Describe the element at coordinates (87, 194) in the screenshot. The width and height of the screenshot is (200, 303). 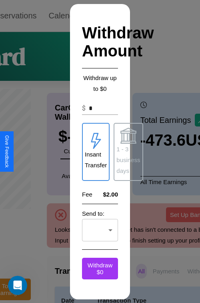
I see `p: Fee` at that location.